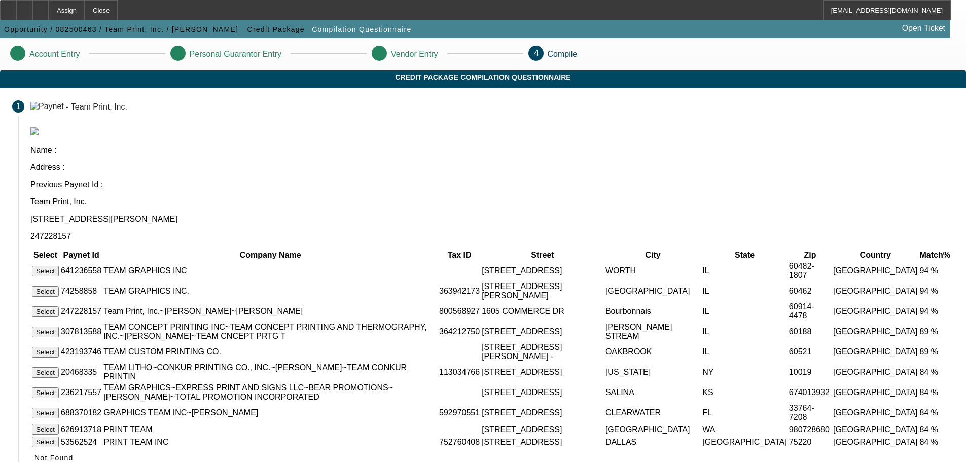 This screenshot has height=462, width=966. What do you see at coordinates (459, 311) in the screenshot?
I see `td: 800568927` at bounding box center [459, 311].